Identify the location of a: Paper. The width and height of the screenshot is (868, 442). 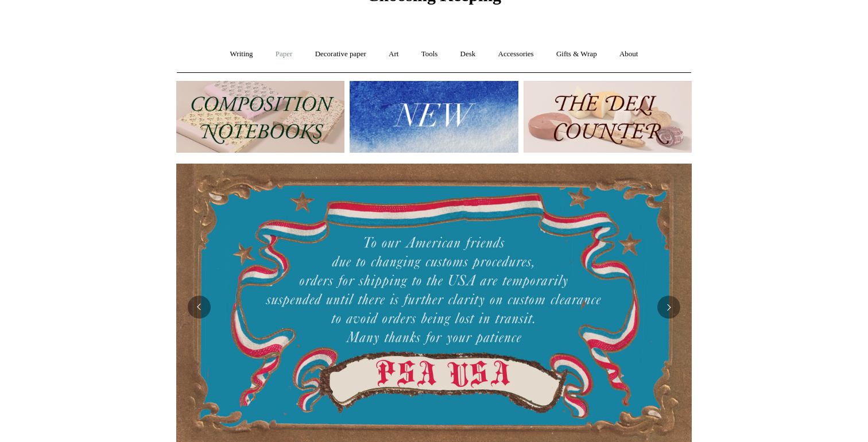
(284, 54).